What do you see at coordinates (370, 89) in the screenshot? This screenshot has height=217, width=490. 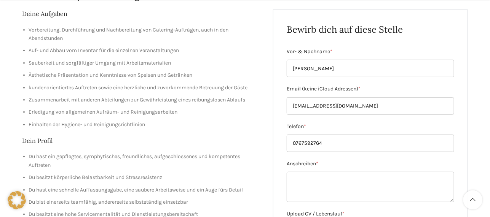 I see `label: Email (keine iCloud Adressen)` at bounding box center [370, 89].